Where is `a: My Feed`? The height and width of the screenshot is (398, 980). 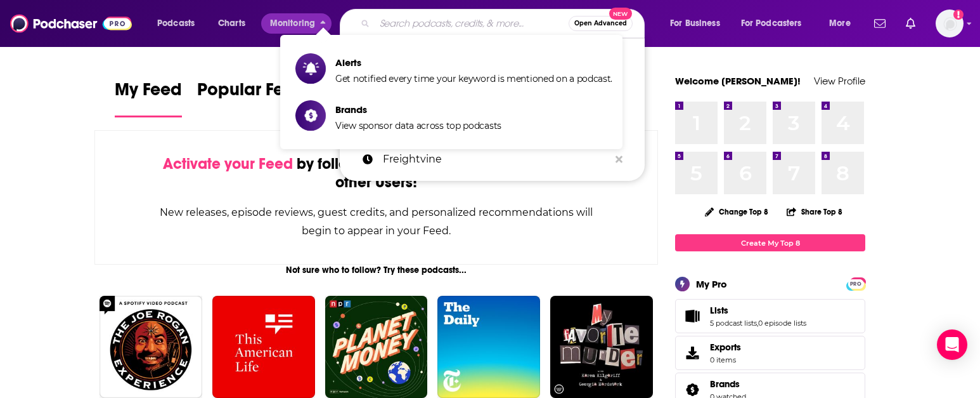
a: My Feed is located at coordinates (148, 98).